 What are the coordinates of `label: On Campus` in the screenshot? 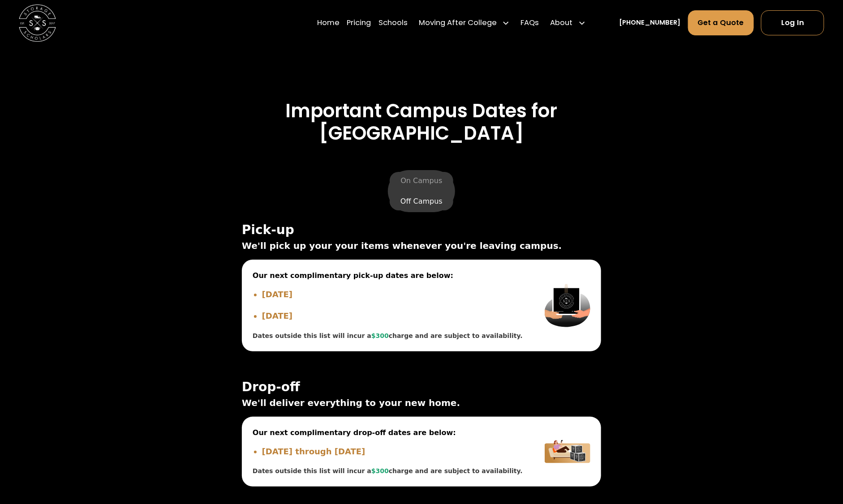 It's located at (421, 181).